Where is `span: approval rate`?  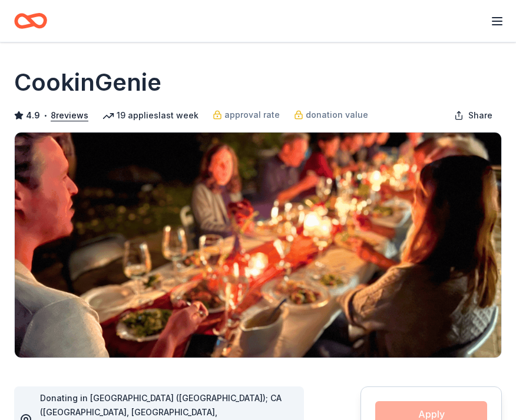 span: approval rate is located at coordinates (252, 115).